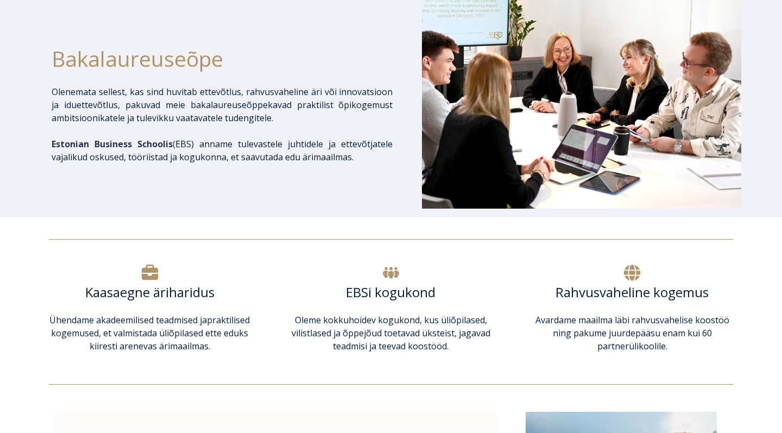  What do you see at coordinates (222, 105) in the screenshot?
I see `p: Olenemata sellest, kas sind huvitab ettevõtlus, rahvusvaheline äri või innovatsioon ja iduettevõt...` at bounding box center [222, 105].